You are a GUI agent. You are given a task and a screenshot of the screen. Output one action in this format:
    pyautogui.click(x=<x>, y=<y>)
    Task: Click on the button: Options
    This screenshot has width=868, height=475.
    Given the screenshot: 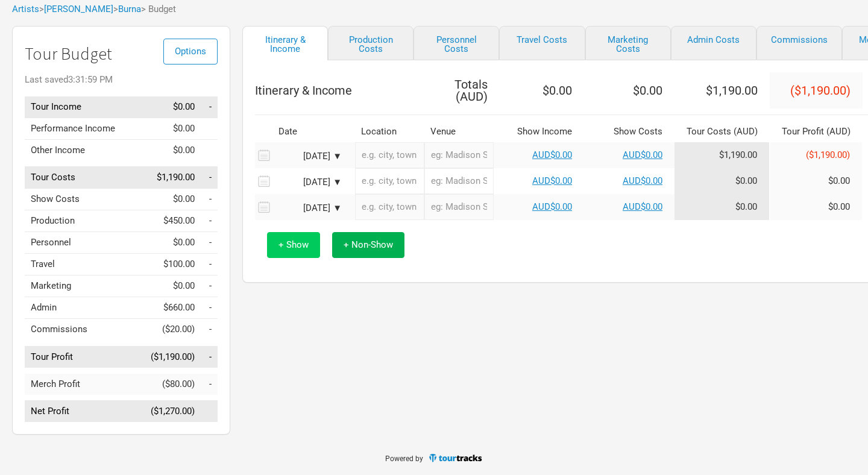 What is the action you would take?
    pyautogui.click(x=190, y=51)
    